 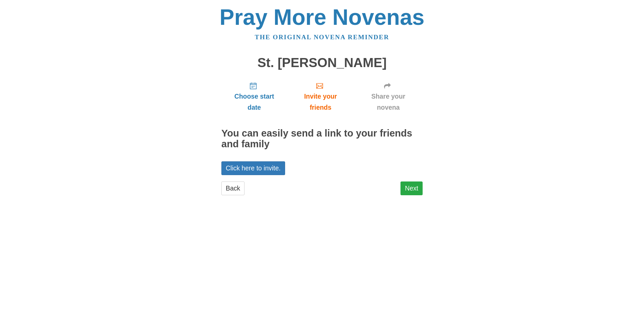 What do you see at coordinates (412, 188) in the screenshot?
I see `a: Next` at bounding box center [412, 188].